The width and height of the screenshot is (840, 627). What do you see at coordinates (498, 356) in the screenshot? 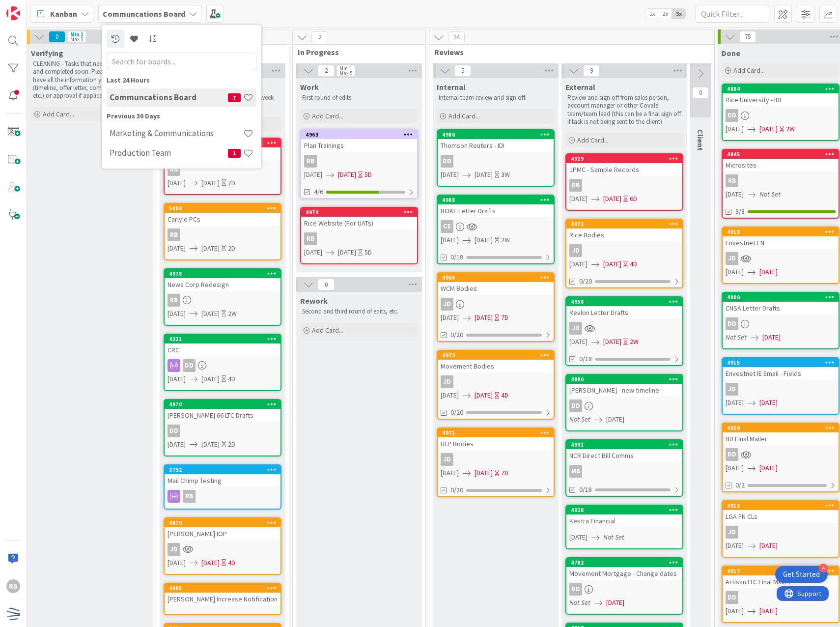
I see `div: 4973` at bounding box center [498, 356].